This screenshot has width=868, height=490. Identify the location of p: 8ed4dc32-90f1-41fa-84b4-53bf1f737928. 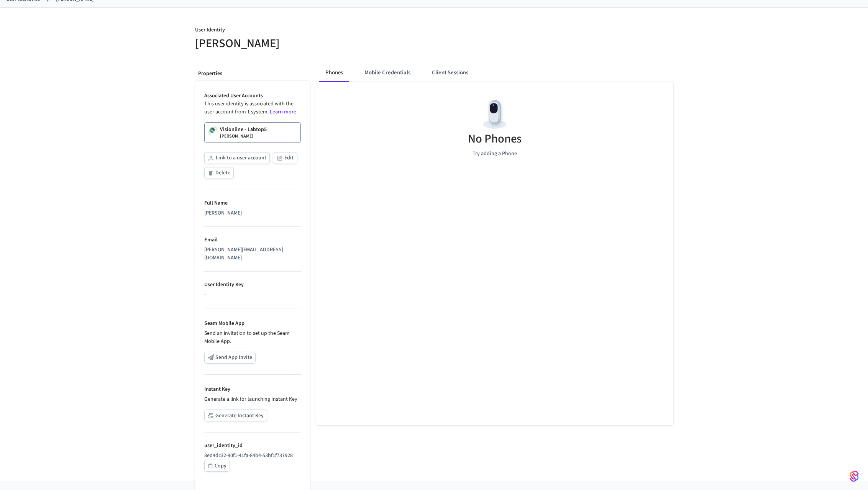
(253, 455).